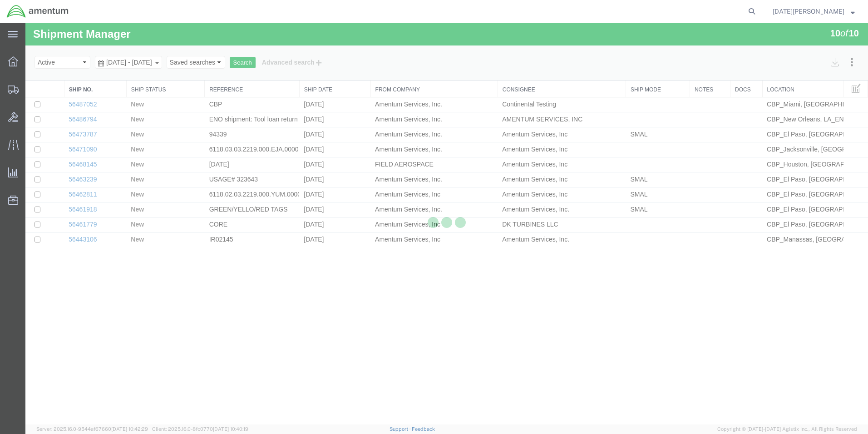  Describe the element at coordinates (809, 11) in the screenshot. I see `span: Noel Arrieta` at that location.